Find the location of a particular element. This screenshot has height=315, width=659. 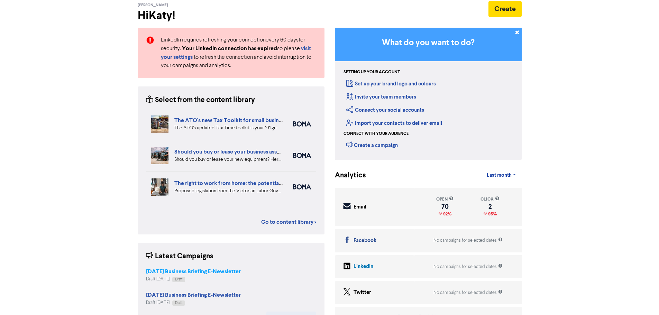

div: click is located at coordinates (490, 199).